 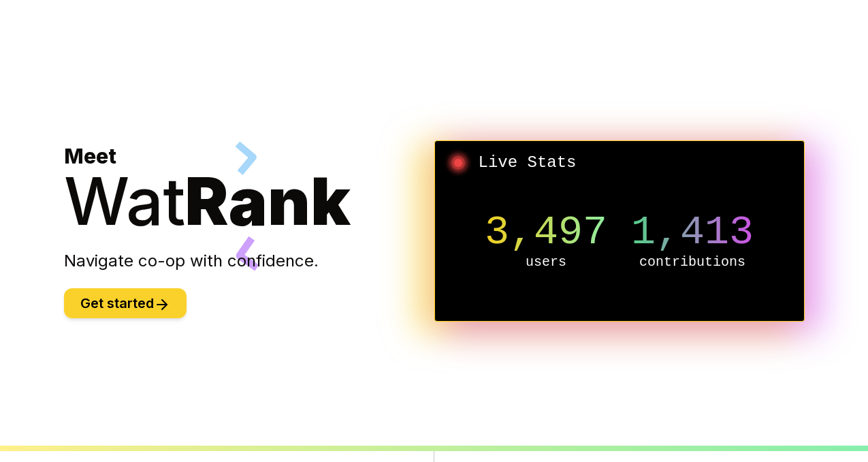 I want to click on p: contributions, so click(x=692, y=263).